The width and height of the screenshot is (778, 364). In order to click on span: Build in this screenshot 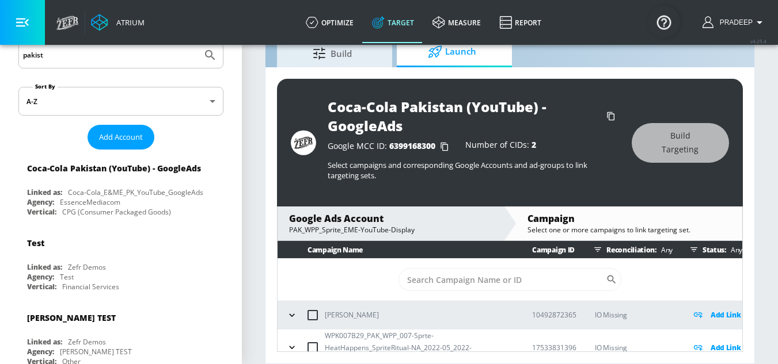, I will do `click(332, 54)`.